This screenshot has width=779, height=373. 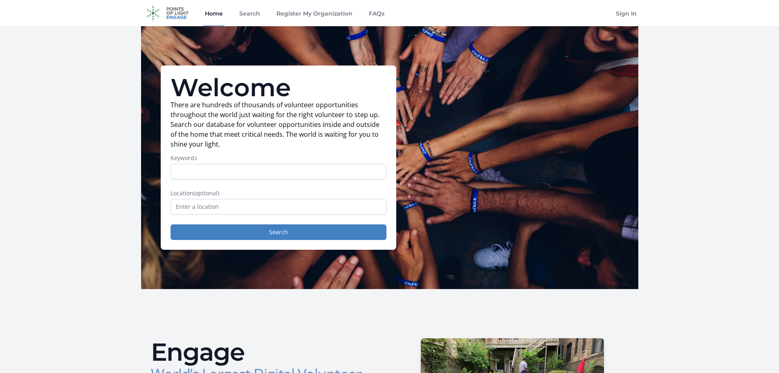 I want to click on p: There are hundreds of thousands of volunteer opportunities throughout the world just waiting for ..., so click(x=279, y=124).